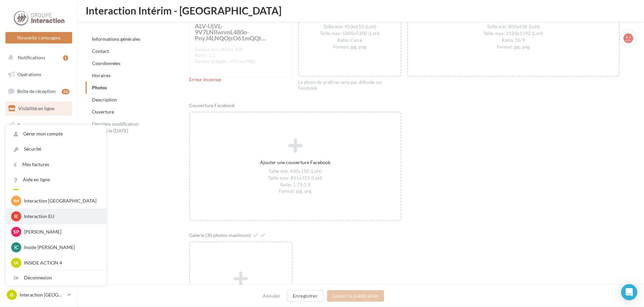 Image resolution: width=644 pixels, height=307 pixels. I want to click on button: Nouvelle campagne, so click(39, 38).